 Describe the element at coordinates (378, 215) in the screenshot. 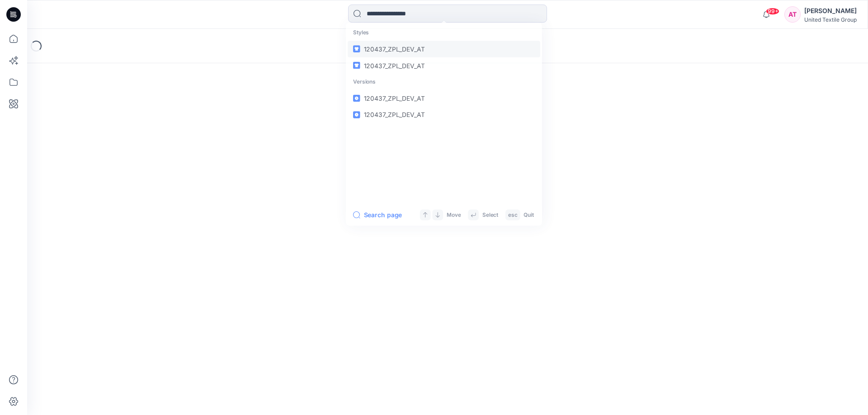

I see `a: Search page` at that location.